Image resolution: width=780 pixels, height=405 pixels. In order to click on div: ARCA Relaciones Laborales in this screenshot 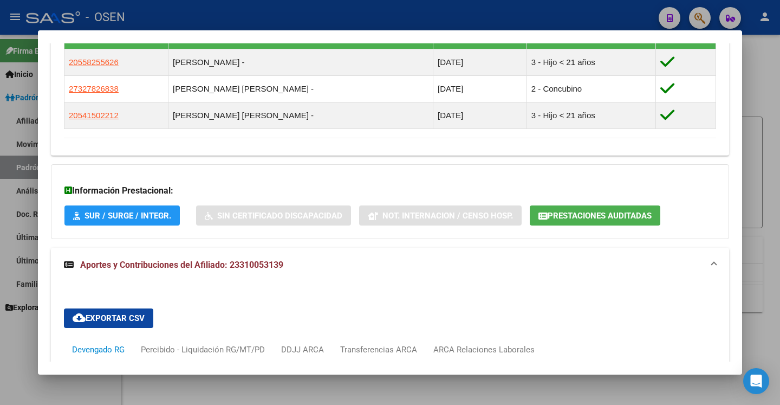, I will do `click(484, 350)`.